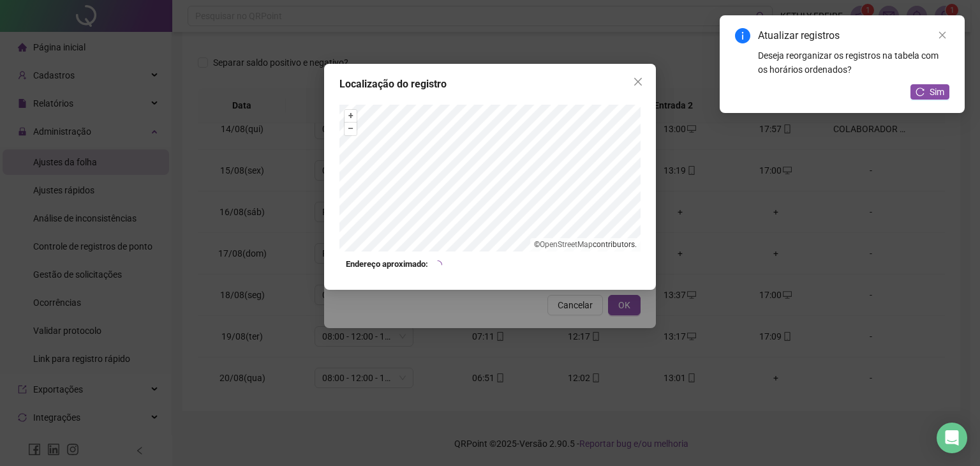 Image resolution: width=980 pixels, height=466 pixels. Describe the element at coordinates (929, 92) in the screenshot. I see `button: Sim` at that location.